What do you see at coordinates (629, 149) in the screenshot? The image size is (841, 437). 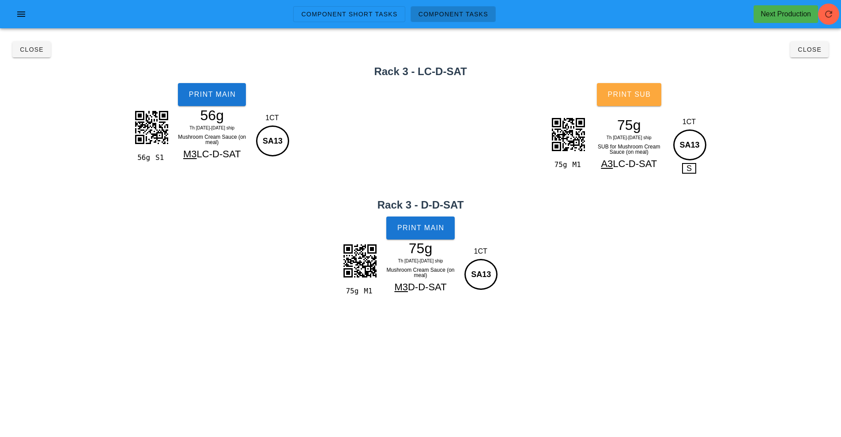 I see `div: SUB for Mushroom Cream Sauce (on meal)` at bounding box center [629, 149].